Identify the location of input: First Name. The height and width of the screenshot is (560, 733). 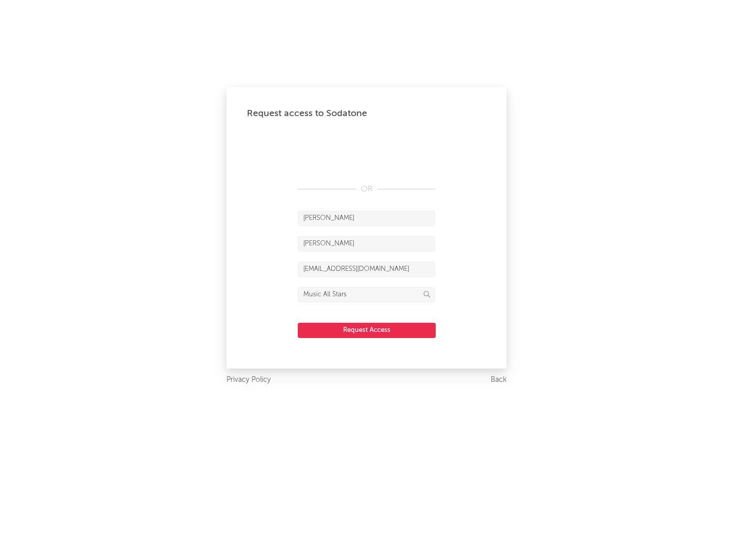
(367, 218).